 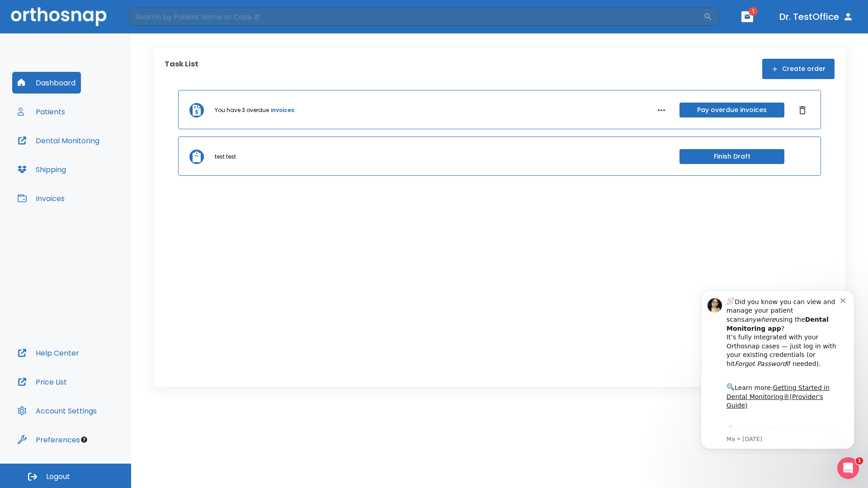 What do you see at coordinates (80, 153) in the screenshot?
I see `a: App Store` at bounding box center [80, 153].